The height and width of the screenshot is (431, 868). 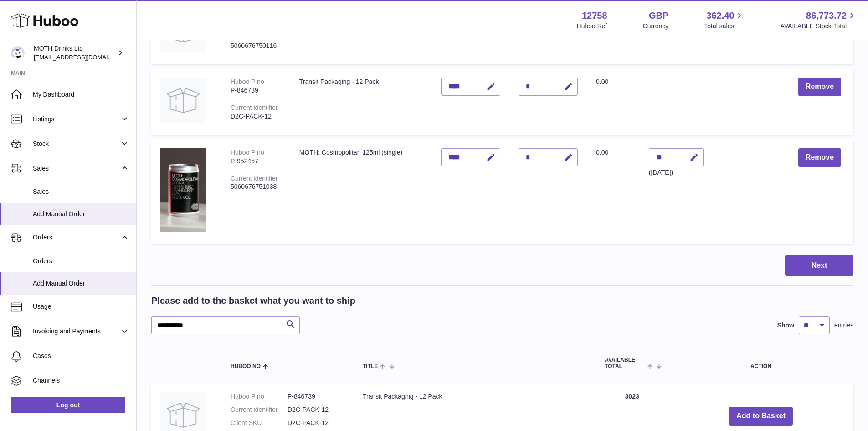 What do you see at coordinates (81, 380) in the screenshot?
I see `span: Channels` at bounding box center [81, 380].